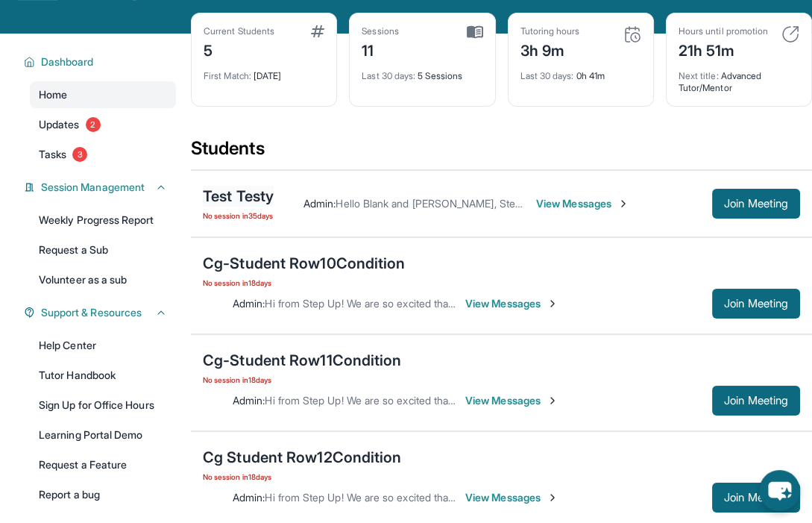  What do you see at coordinates (103, 95) in the screenshot?
I see `a: Home` at bounding box center [103, 95].